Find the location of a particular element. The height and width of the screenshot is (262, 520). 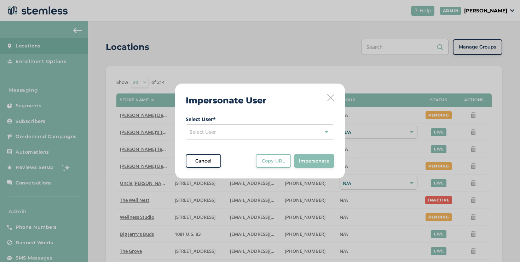

label: Select User is located at coordinates (260, 119).